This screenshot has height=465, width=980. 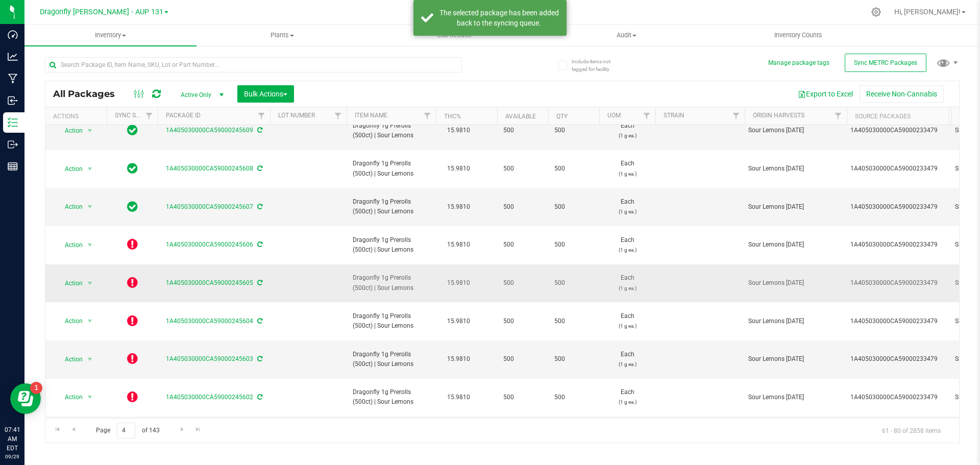 I want to click on div: Manage settings, so click(x=876, y=12).